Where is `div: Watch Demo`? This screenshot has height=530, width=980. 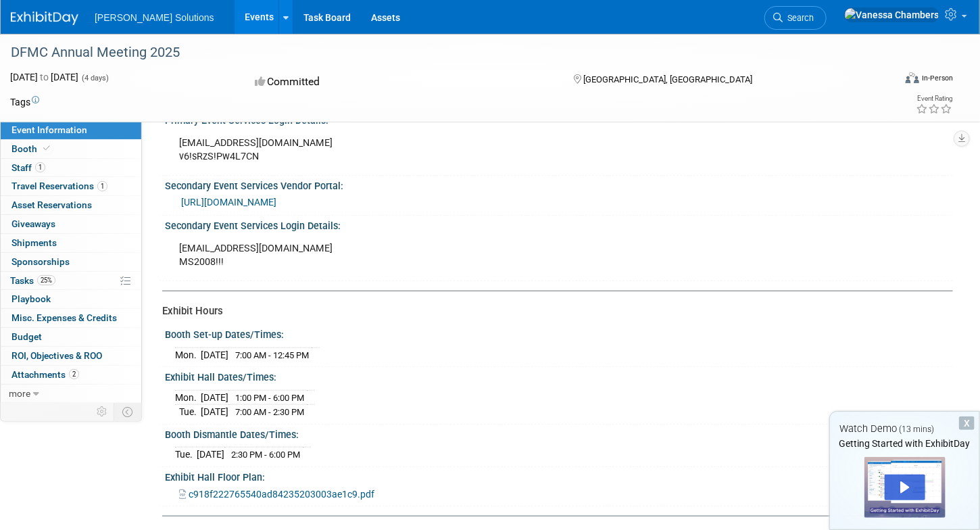
div: Watch Demo is located at coordinates (904, 428).